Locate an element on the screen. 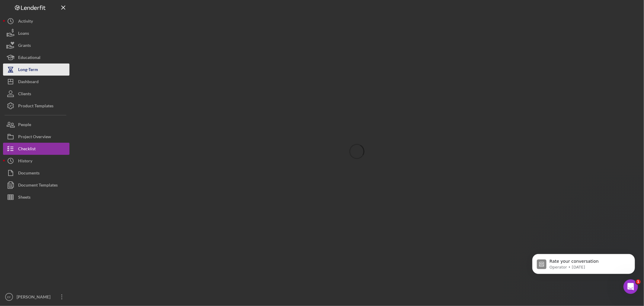  button: Sheets is located at coordinates (36, 197).